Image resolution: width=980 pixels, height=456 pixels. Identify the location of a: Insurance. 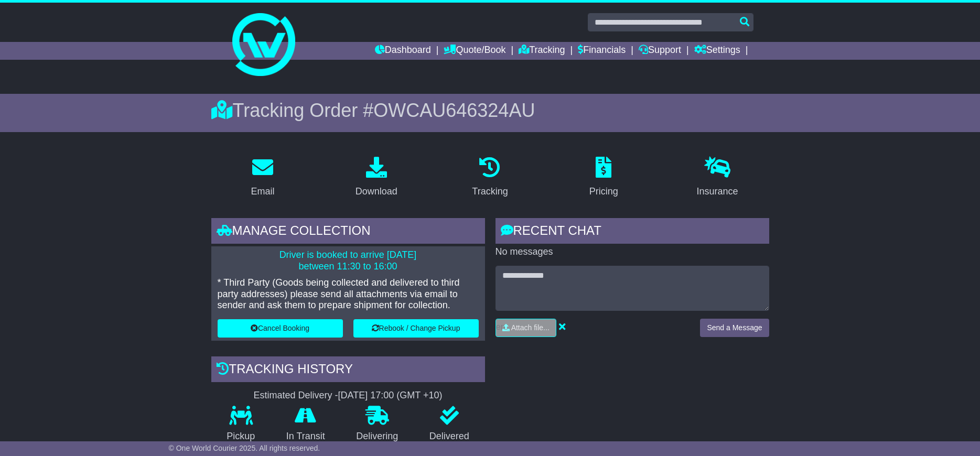
(718, 177).